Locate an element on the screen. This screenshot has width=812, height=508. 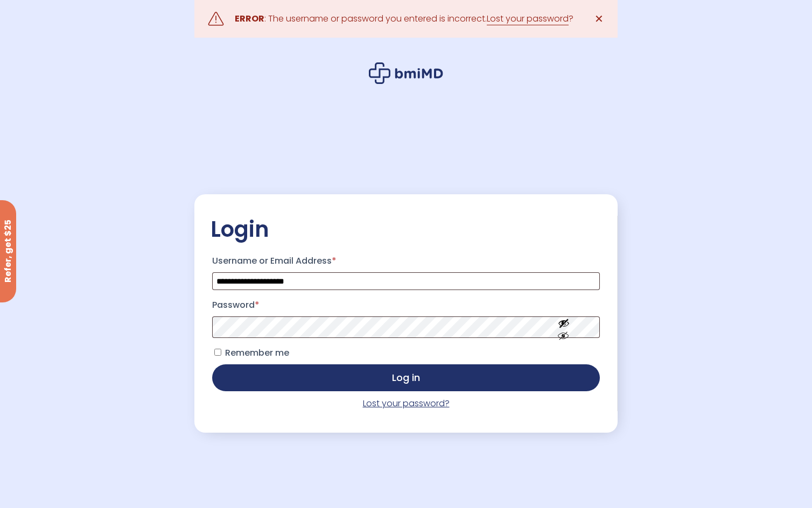
label: Password is located at coordinates (406, 306).